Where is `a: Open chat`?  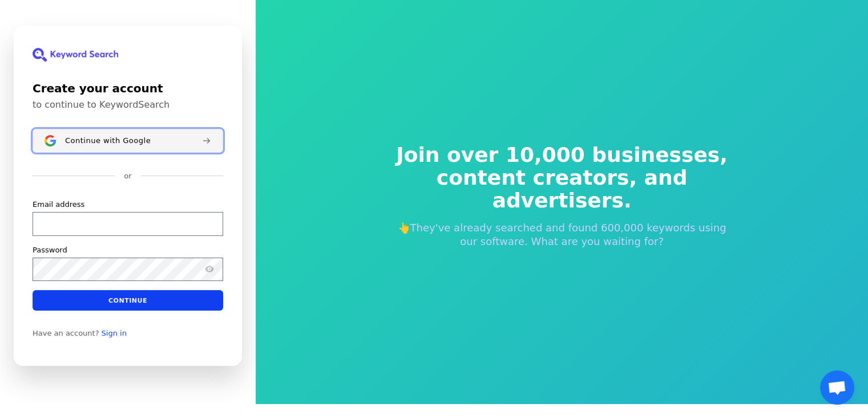 a: Open chat is located at coordinates (837, 388).